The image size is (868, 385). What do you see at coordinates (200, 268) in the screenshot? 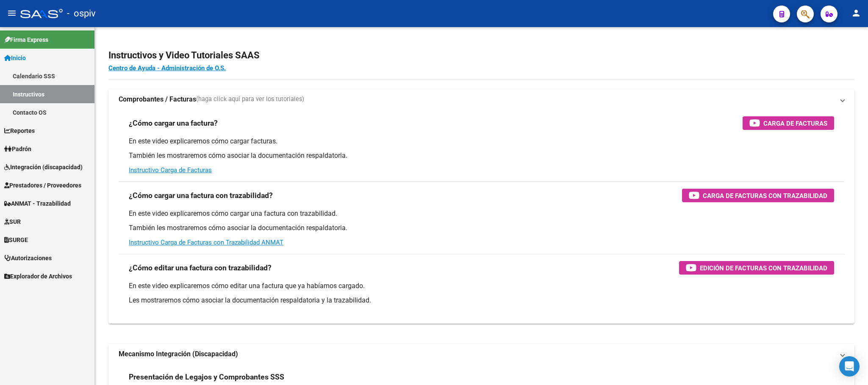
I see `h3: ¿Cómo editar una factura con trazabilidad?` at bounding box center [200, 268].